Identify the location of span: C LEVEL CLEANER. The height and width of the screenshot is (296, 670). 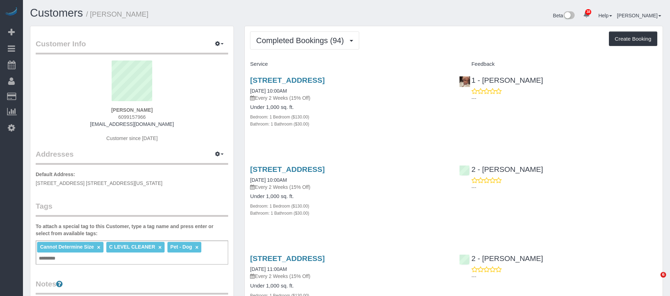
(132, 247).